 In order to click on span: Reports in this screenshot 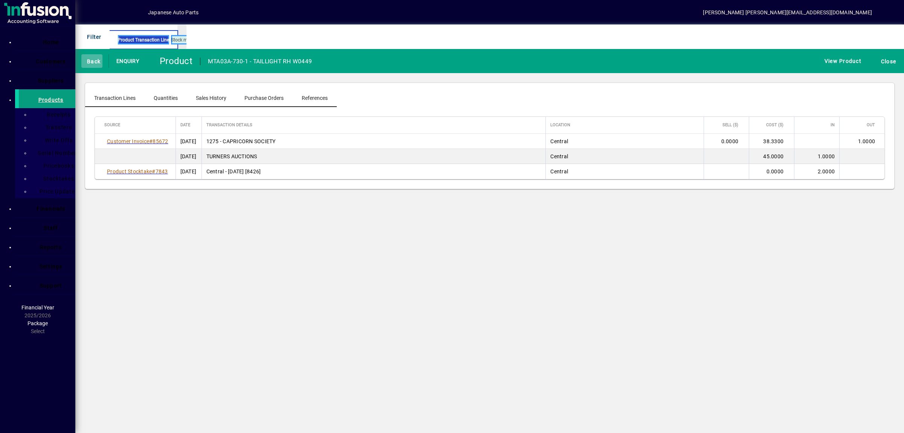, I will do `click(51, 247)`.